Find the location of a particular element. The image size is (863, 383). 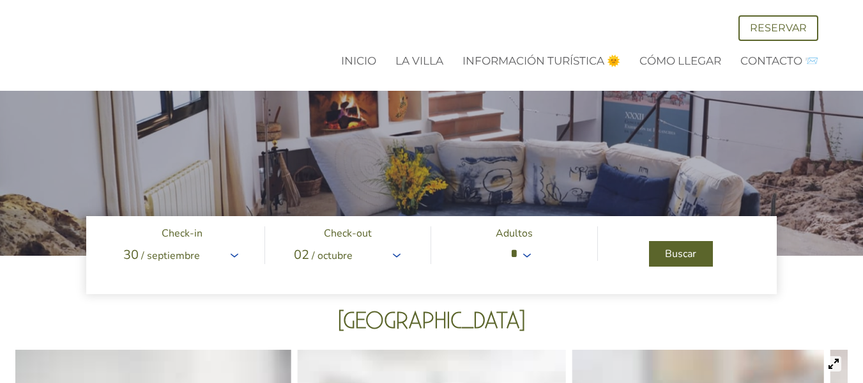

button: View full-screen is located at coordinates (834, 363).